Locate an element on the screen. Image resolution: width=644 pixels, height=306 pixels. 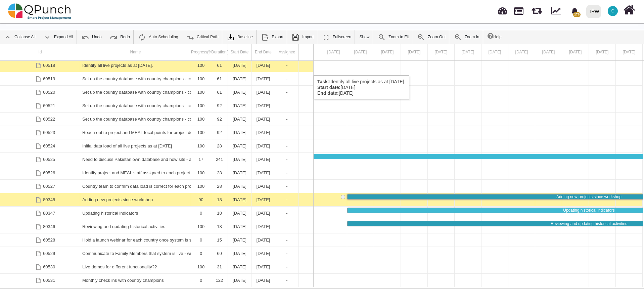
div: Task: Identify project and MEAL staff assigned to each project. Start date: 01-02-2025 End date: ... is located at coordinates (157, 173).